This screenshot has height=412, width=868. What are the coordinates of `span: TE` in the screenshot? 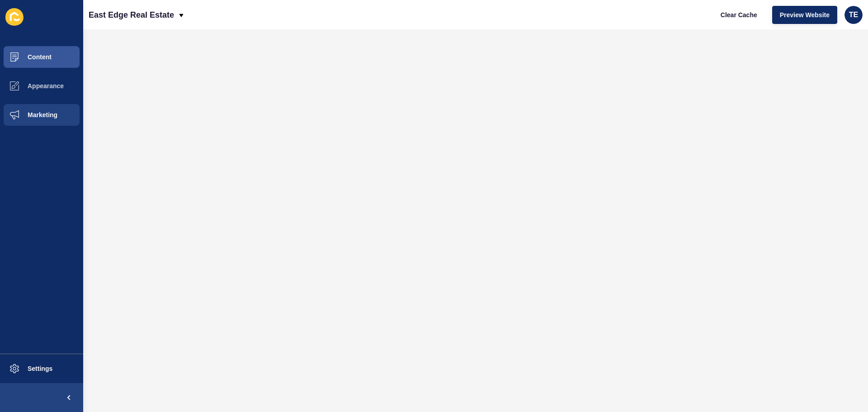 It's located at (854, 15).